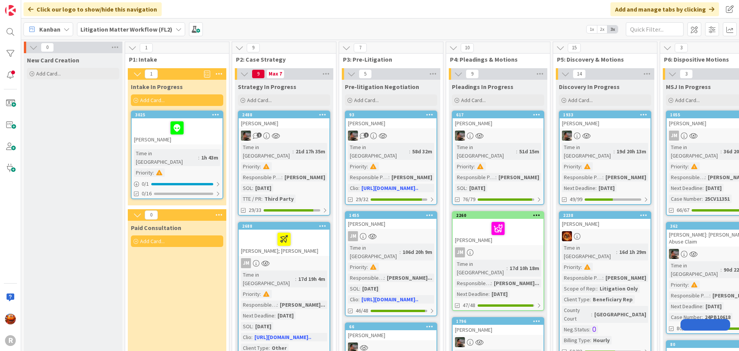 This screenshot has height=351, width=739. Describe the element at coordinates (579, 74) in the screenshot. I see `span: 14` at that location.